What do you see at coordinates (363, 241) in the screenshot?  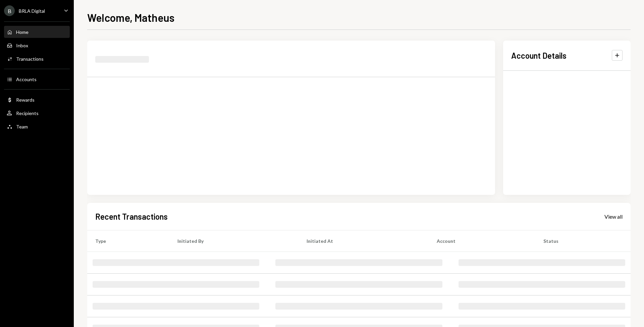 I see `th: Initiated At` at bounding box center [363, 241].